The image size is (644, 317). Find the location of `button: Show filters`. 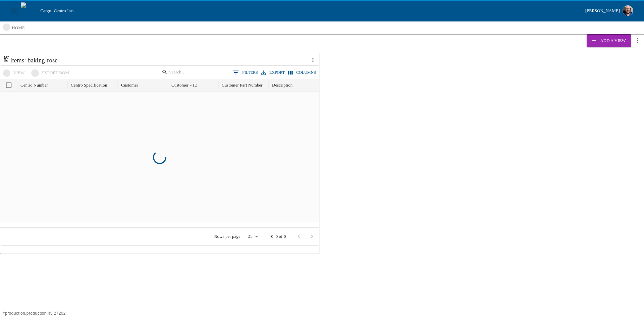

button: Show filters is located at coordinates (245, 72).